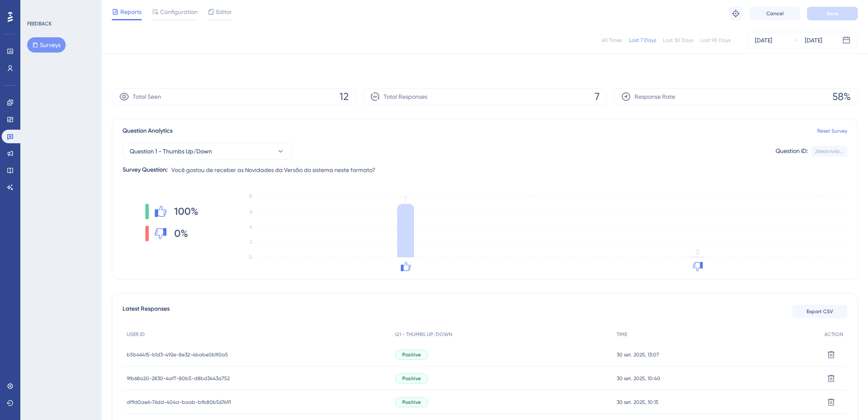 The image size is (868, 420). Describe the element at coordinates (250, 196) in the screenshot. I see `tspan: 8` at that location.